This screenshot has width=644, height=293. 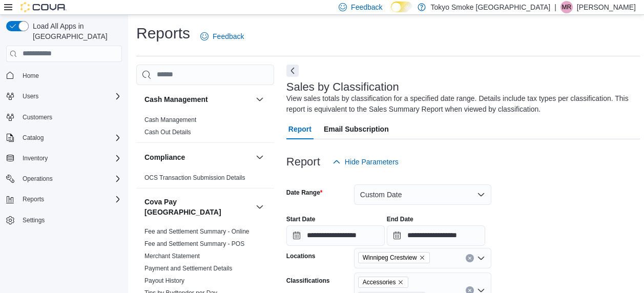 I want to click on span: Fee and Settlement Summary - Online, so click(x=197, y=231).